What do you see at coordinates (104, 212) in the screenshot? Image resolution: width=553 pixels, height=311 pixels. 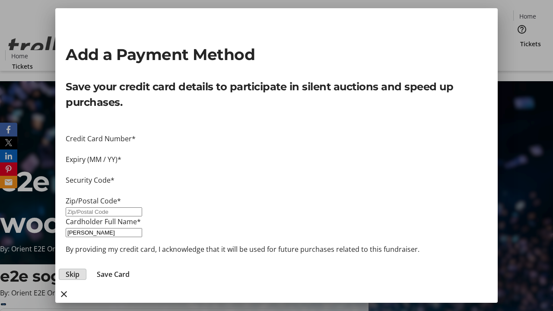 I see `input: Zip/Postal Code` at bounding box center [104, 212].